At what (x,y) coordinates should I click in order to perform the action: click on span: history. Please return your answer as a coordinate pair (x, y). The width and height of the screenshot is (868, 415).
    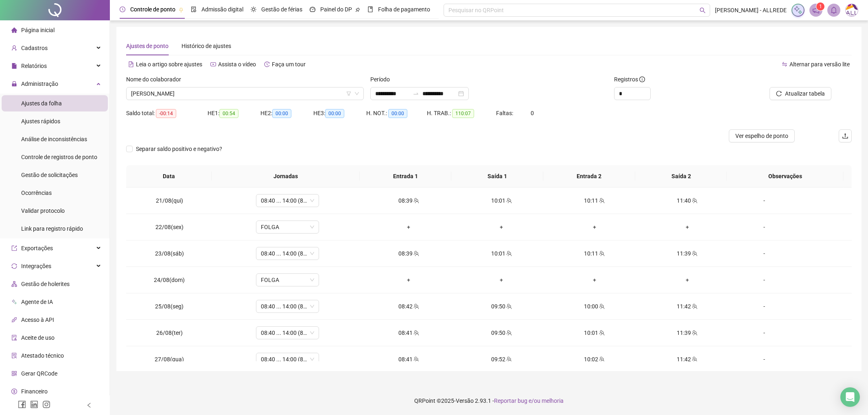
    Looking at the image, I should click on (267, 64).